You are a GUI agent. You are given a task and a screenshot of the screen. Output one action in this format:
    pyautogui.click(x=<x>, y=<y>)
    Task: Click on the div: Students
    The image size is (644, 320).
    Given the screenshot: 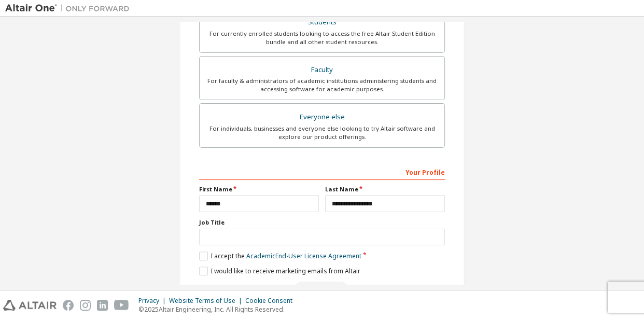 What is the action you would take?
    pyautogui.click(x=322, y=22)
    